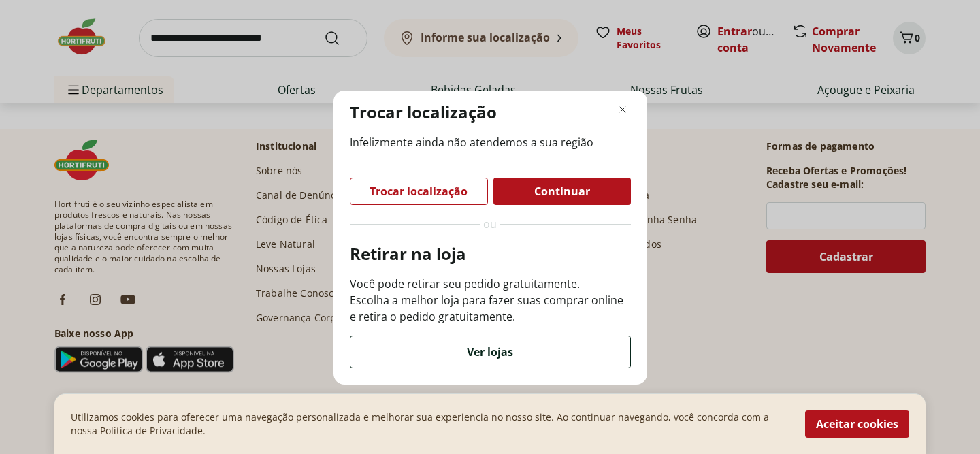 This screenshot has height=454, width=980. I want to click on p: Você pode retirar seu pedido gratuitamente. Escolha a melhor loja para fazer suas comprar online ..., so click(490, 300).